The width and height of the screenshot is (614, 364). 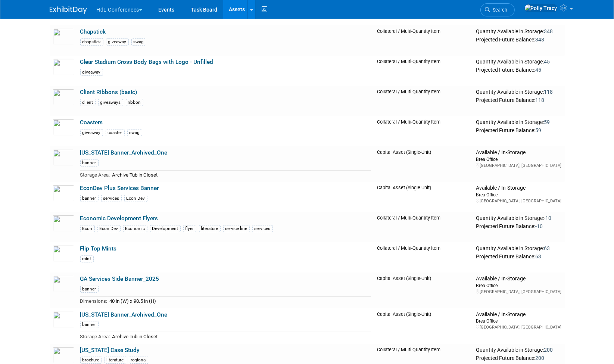 What do you see at coordinates (92, 122) in the screenshot?
I see `a: Coasters` at bounding box center [92, 122].